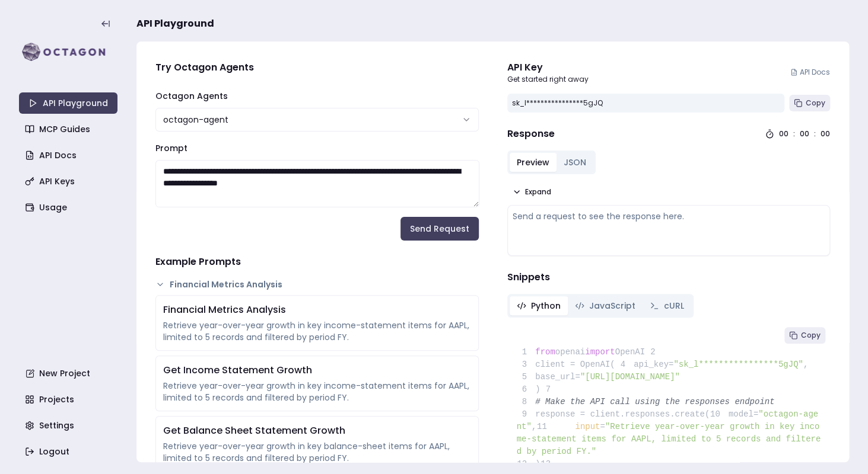 This screenshot has height=474, width=868. What do you see at coordinates (172, 149) in the screenshot?
I see `label: Prompt` at bounding box center [172, 149].